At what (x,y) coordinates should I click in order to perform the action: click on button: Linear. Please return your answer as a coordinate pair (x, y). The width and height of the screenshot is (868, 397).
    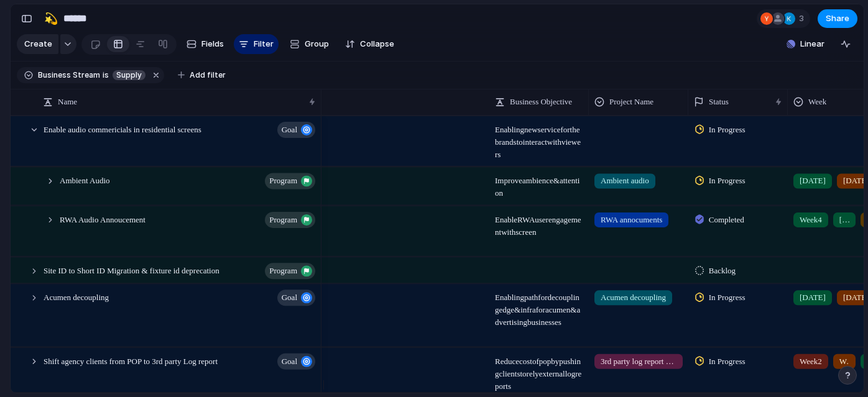
    Looking at the image, I should click on (805, 44).